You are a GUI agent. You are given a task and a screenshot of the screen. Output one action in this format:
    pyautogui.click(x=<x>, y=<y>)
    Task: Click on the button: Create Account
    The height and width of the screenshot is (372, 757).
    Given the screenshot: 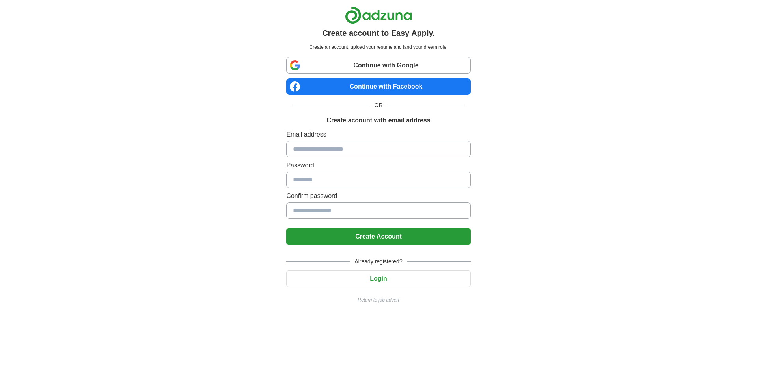 What is the action you would take?
    pyautogui.click(x=378, y=237)
    